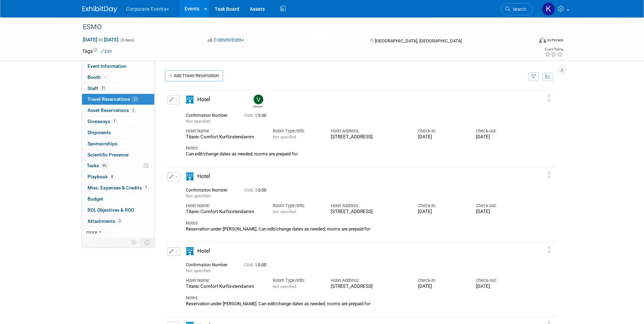  I want to click on span: more, so click(91, 232).